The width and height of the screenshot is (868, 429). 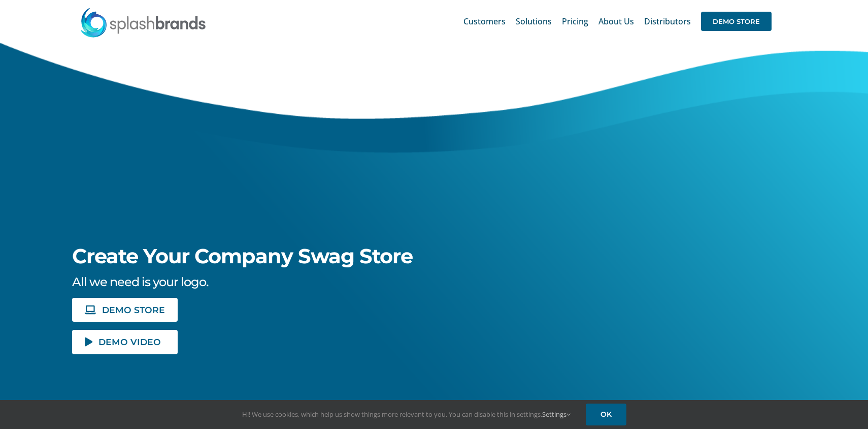 What do you see at coordinates (556, 414) in the screenshot?
I see `a: Settings` at bounding box center [556, 414].